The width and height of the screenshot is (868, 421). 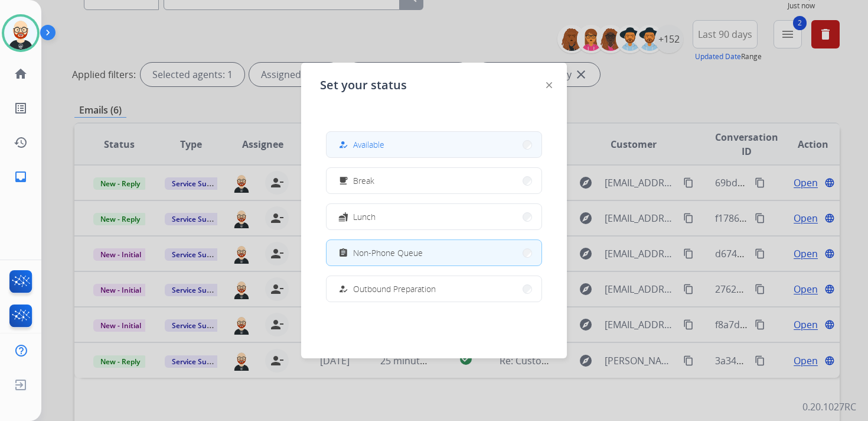 What do you see at coordinates (434, 180) in the screenshot?
I see `button: Break` at bounding box center [434, 180].